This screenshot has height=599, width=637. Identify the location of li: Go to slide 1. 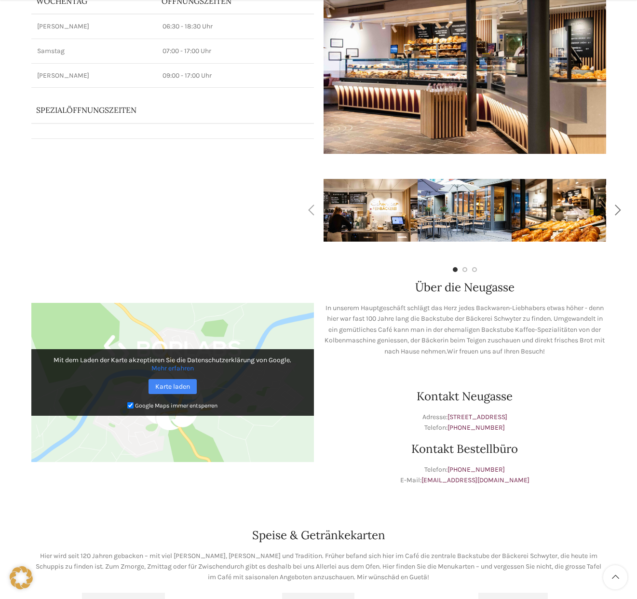
(455, 269).